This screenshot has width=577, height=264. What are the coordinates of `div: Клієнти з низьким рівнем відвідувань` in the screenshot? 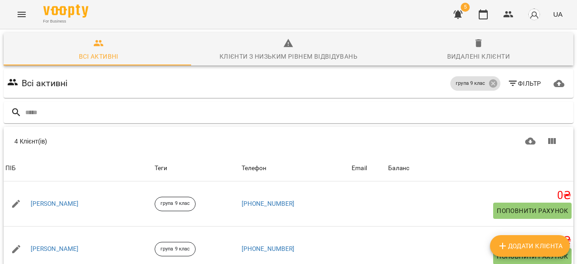 It's located at (288, 56).